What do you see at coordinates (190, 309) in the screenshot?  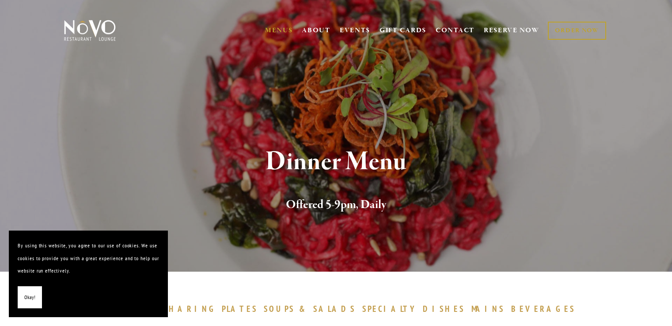 I see `span: SHARING` at bounding box center [190, 309].